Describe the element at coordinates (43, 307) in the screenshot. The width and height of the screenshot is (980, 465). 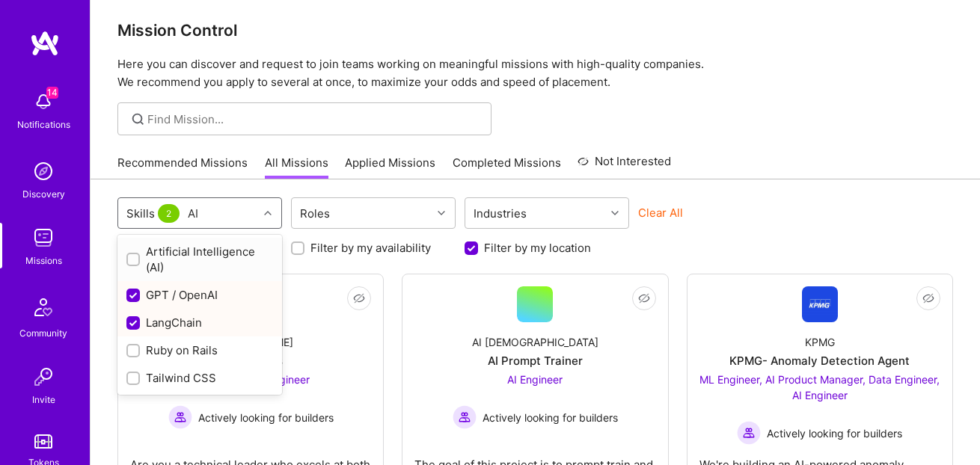
I see `img: Community` at that location.